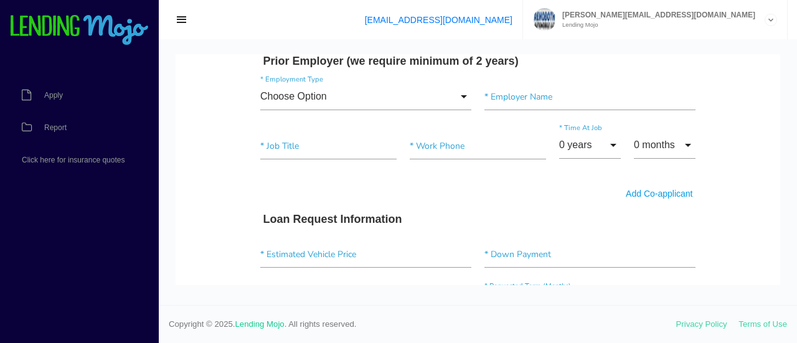 The height and width of the screenshot is (343, 797). What do you see at coordinates (79, 31) in the screenshot?
I see `img: logo-small.png` at bounding box center [79, 31].